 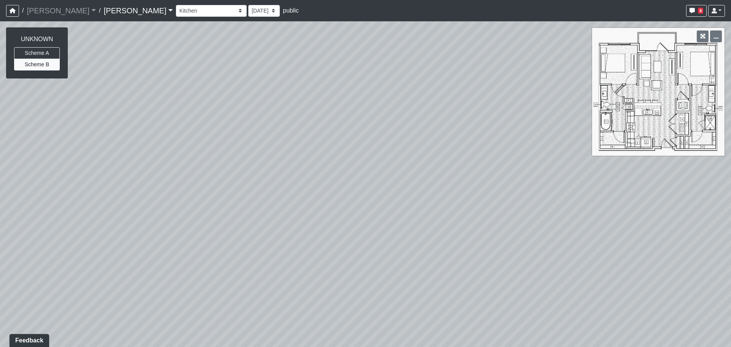 I want to click on button: Scheme A, so click(x=37, y=53).